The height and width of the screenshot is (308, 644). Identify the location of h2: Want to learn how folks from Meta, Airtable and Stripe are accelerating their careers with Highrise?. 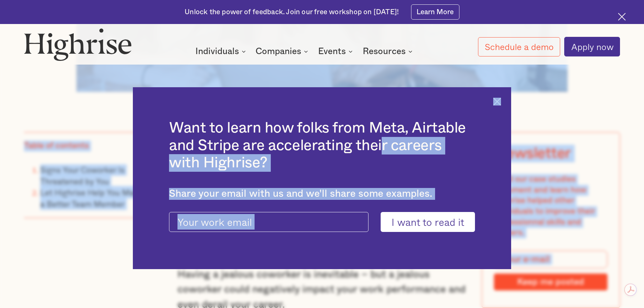
(322, 145).